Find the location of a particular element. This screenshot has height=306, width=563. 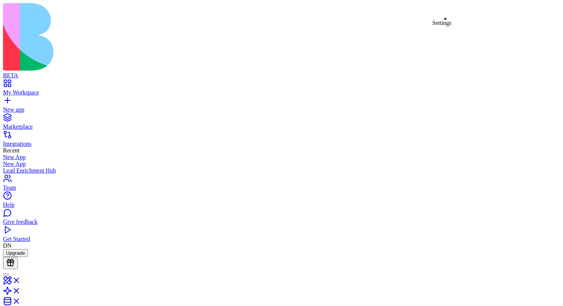

div: Lead Enrichment Hub is located at coordinates (281, 171).